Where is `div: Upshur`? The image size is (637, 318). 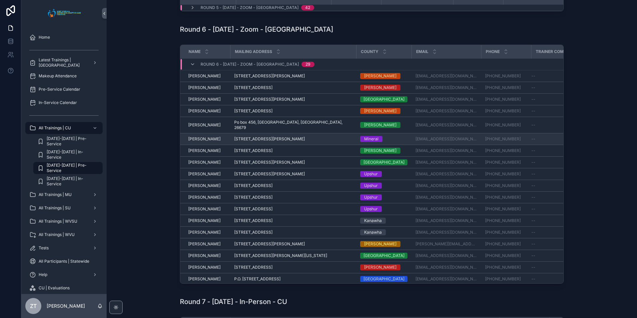 div: Upshur is located at coordinates (371, 209).